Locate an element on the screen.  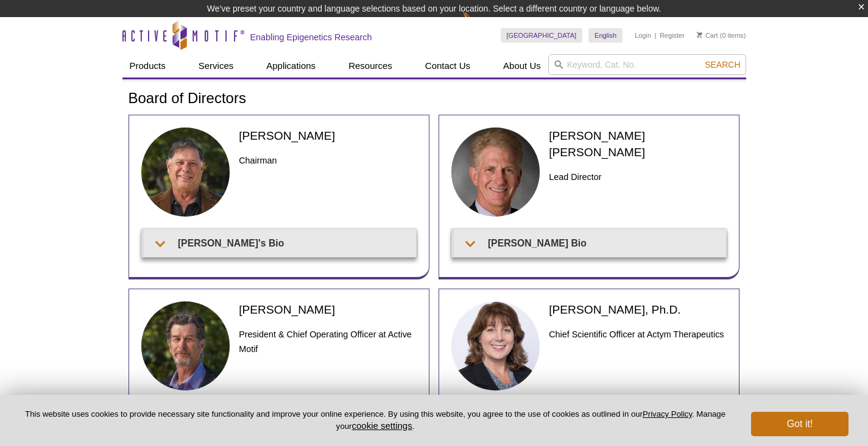
p: This website uses cookies to provide necessary site functionality and improve your online experie... is located at coordinates (375, 420).